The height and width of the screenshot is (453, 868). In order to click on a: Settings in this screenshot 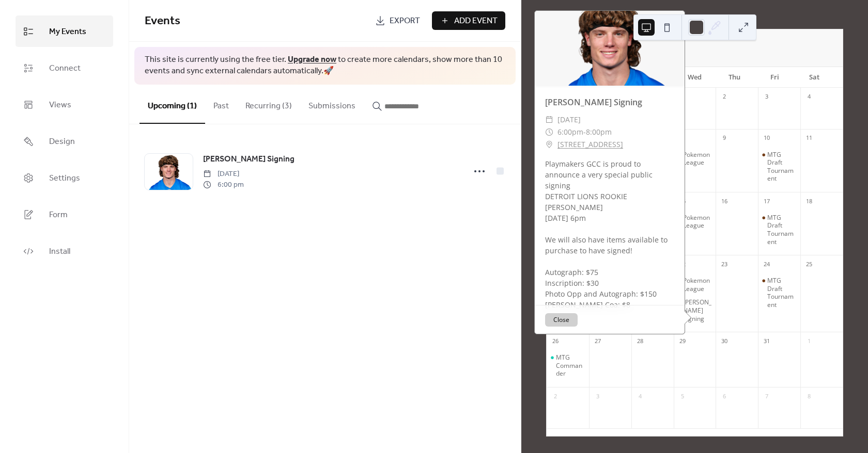, I will do `click(64, 178)`.